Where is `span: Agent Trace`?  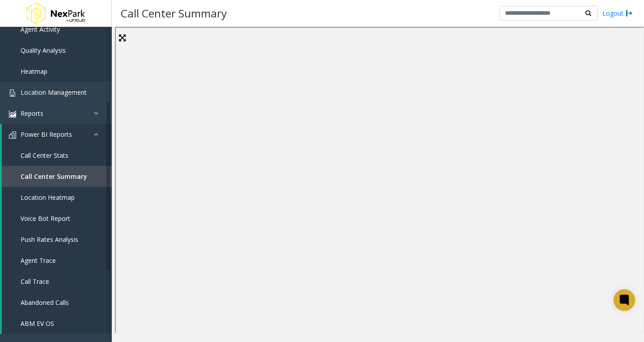
span: Agent Trace is located at coordinates (38, 260).